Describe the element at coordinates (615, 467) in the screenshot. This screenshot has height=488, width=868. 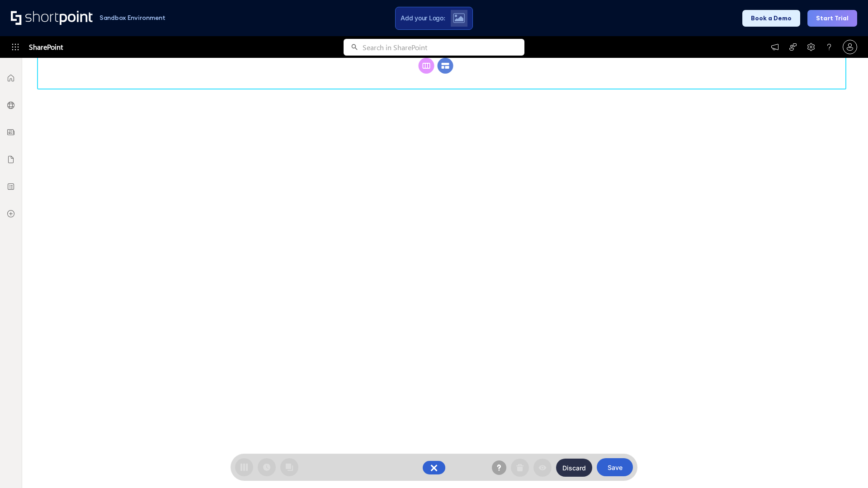
I see `button: Save` at that location.